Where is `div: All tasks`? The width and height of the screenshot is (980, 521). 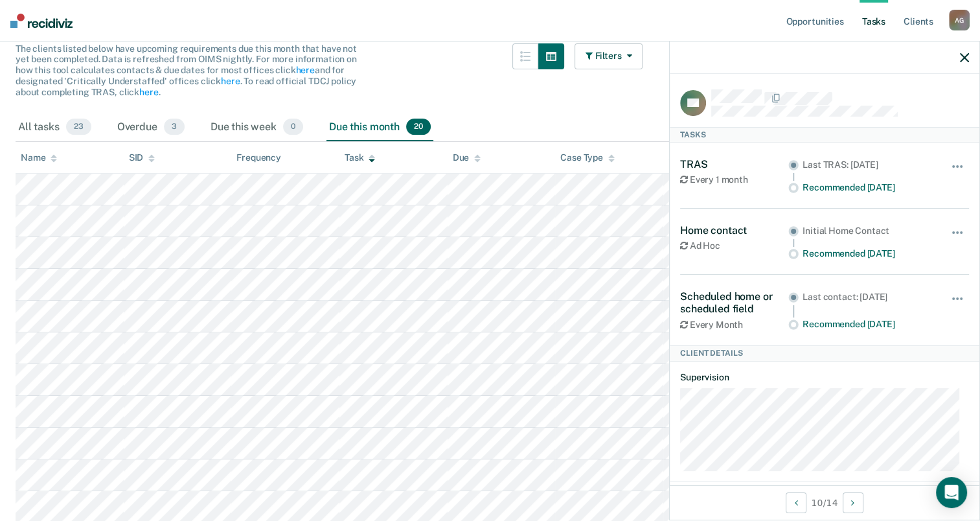 div: All tasks is located at coordinates (54, 128).